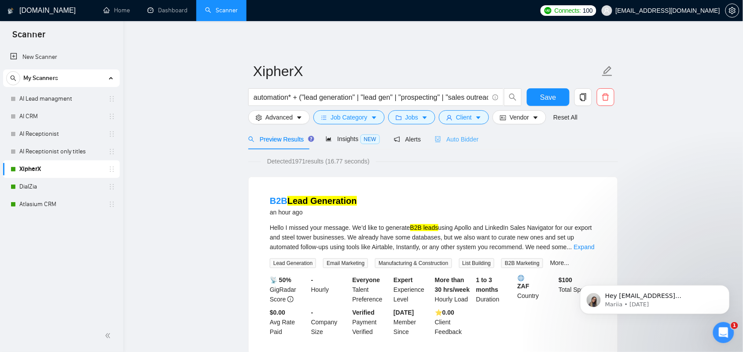 This screenshot has height=352, width=743. Describe the element at coordinates (399, 117) in the screenshot. I see `span: folder` at that location.